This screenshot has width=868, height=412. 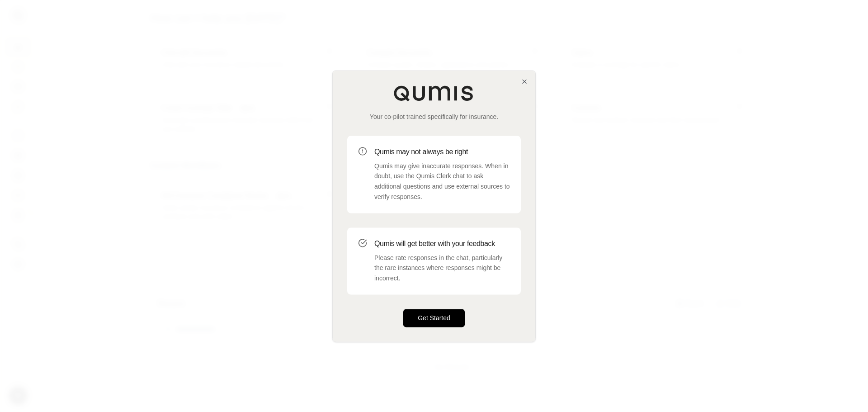 I want to click on p: Please rate responses in the chat, particularly the rare instances where responses might be incor..., so click(x=442, y=268).